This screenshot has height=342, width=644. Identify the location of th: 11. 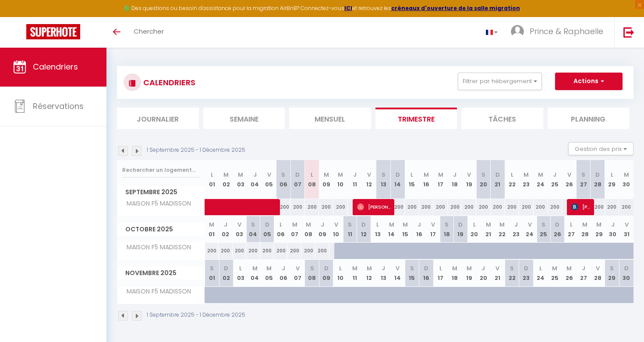
(355, 273).